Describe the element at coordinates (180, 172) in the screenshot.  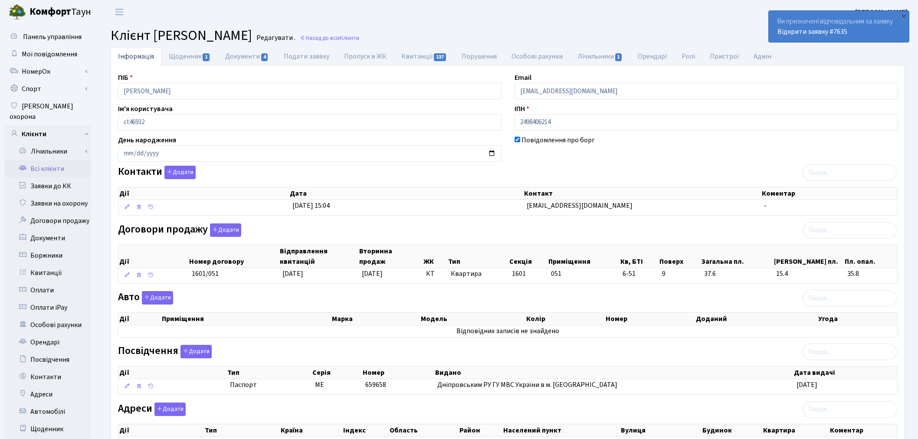
I see `button: Контакти` at that location.